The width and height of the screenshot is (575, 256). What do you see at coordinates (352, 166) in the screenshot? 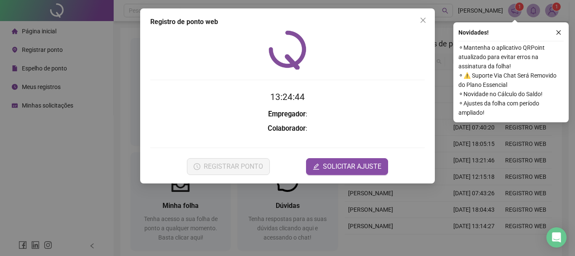
I see `span: SOLICITAR AJUSTE` at bounding box center [352, 166].